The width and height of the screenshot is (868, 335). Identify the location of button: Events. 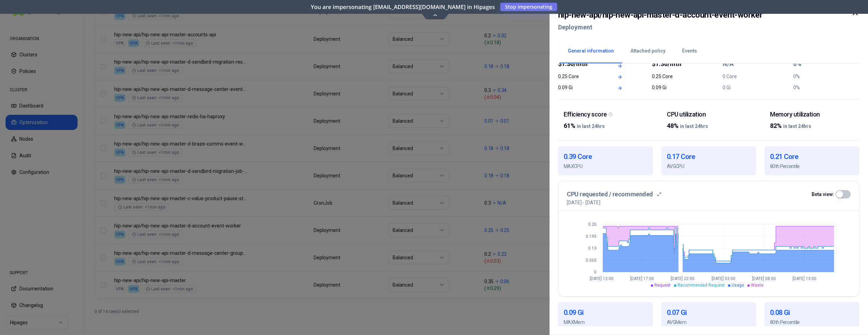
(690, 51).